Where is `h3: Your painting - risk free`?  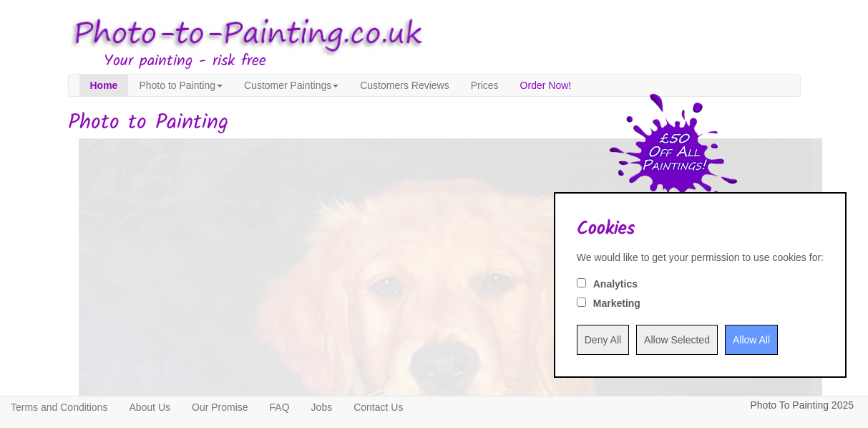
h3: Your painting - risk free is located at coordinates (452, 62).